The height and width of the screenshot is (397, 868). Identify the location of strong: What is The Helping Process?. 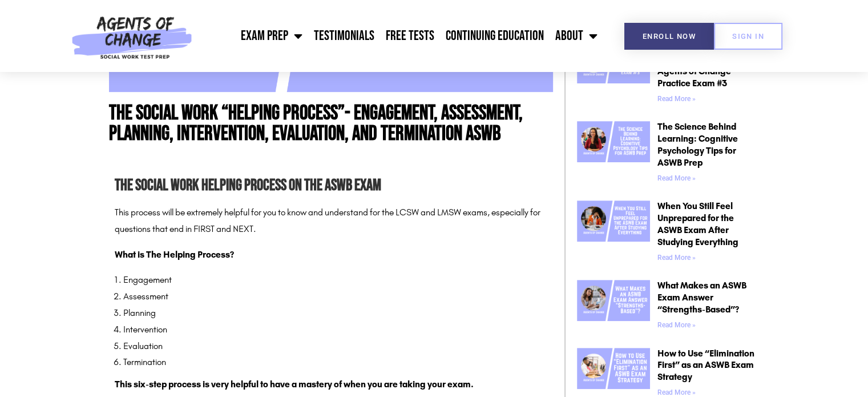
(174, 254).